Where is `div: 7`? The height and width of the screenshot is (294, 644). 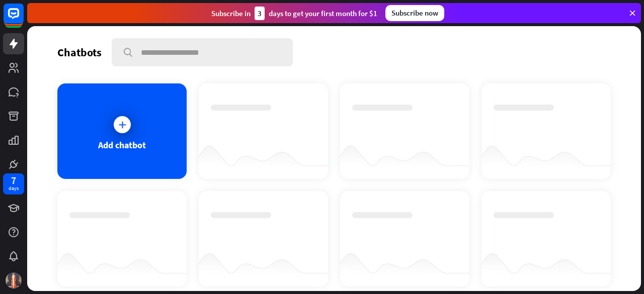 div: 7 is located at coordinates (13, 180).